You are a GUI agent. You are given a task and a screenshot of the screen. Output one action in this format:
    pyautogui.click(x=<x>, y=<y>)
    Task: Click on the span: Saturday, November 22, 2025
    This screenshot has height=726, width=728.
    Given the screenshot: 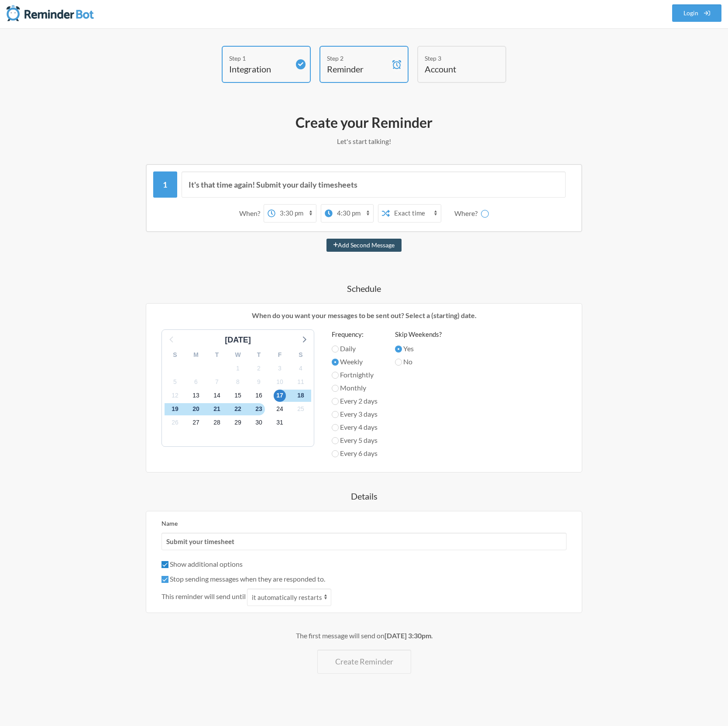 What is the action you would take?
    pyautogui.click(x=238, y=410)
    